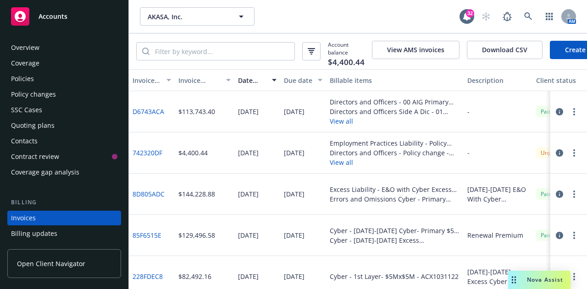 Image resolution: width=587 pixels, height=289 pixels. What do you see at coordinates (35, 157) in the screenshot?
I see `div: Contract review` at bounding box center [35, 157].